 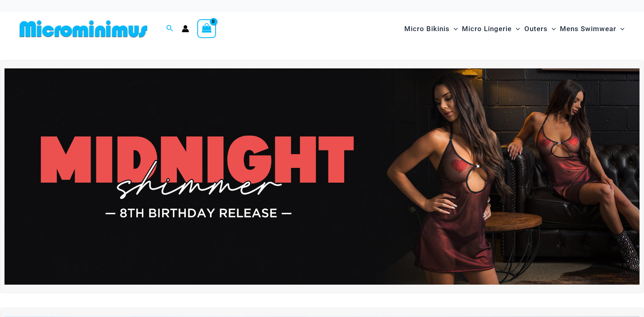 What do you see at coordinates (540, 29) in the screenshot?
I see `a: OutersMenu ToggleMenu Toggle` at bounding box center [540, 29].